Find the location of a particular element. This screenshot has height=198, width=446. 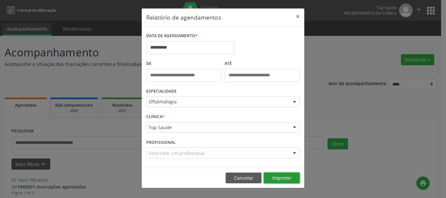

button: Imprimir is located at coordinates (282, 178).